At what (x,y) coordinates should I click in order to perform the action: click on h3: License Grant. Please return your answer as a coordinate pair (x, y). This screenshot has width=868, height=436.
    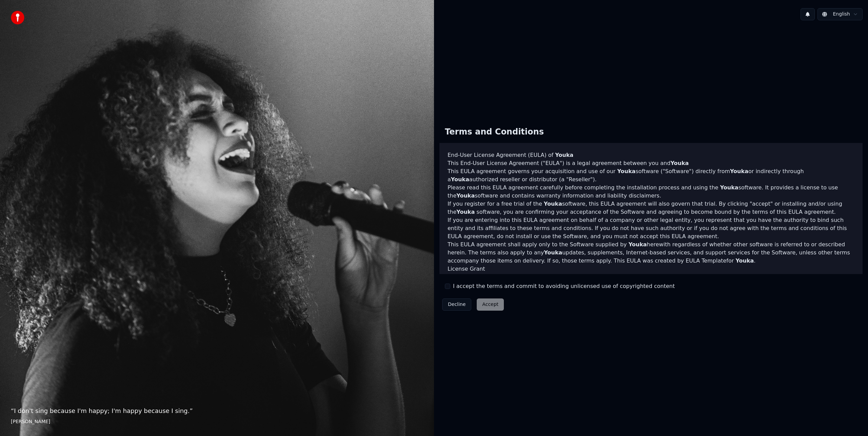
    Looking at the image, I should click on (651, 269).